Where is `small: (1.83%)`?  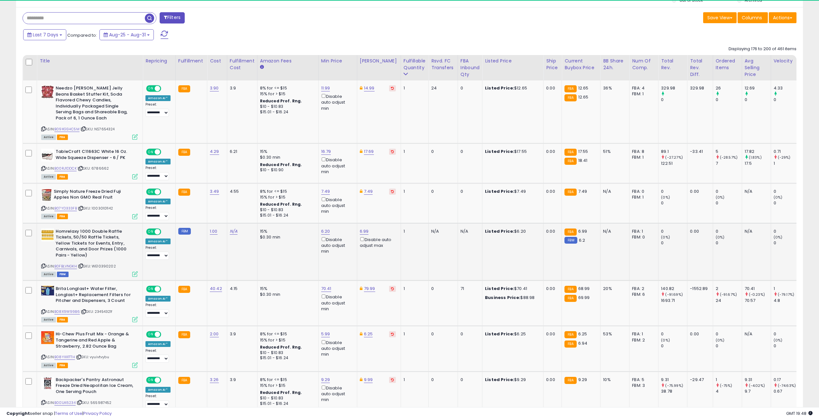
small: (1.83%) is located at coordinates (756, 157).